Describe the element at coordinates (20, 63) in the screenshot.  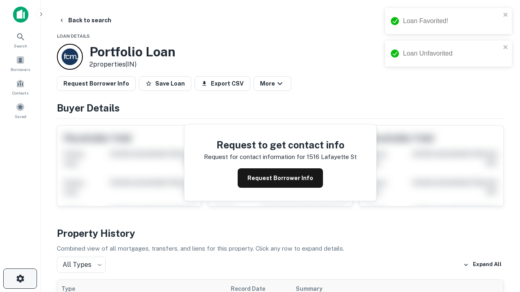
I see `div: Borrowers` at that location.